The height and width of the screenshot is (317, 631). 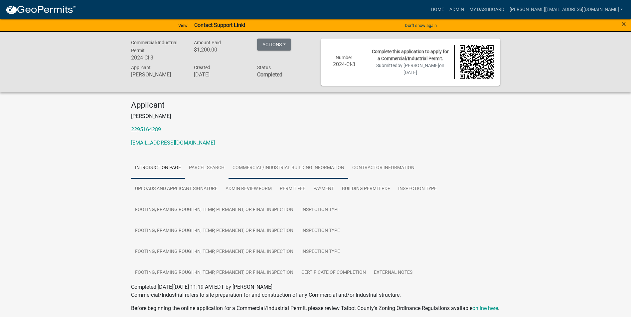 I want to click on h6: $1,200.00, so click(x=221, y=50).